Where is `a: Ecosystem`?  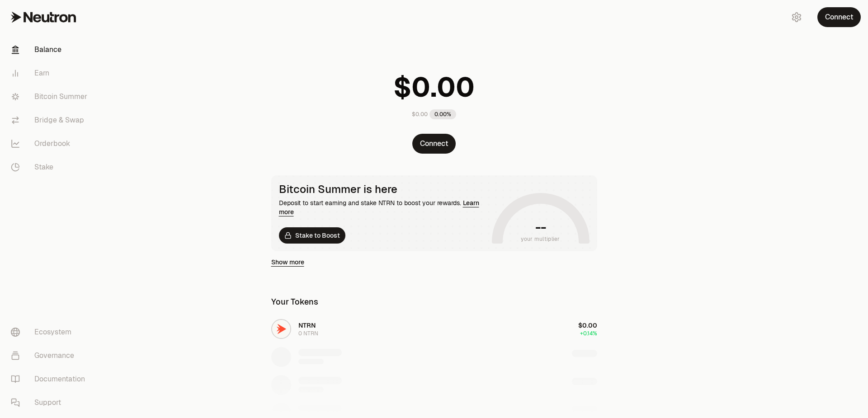
a: Ecosystem is located at coordinates (51, 332).